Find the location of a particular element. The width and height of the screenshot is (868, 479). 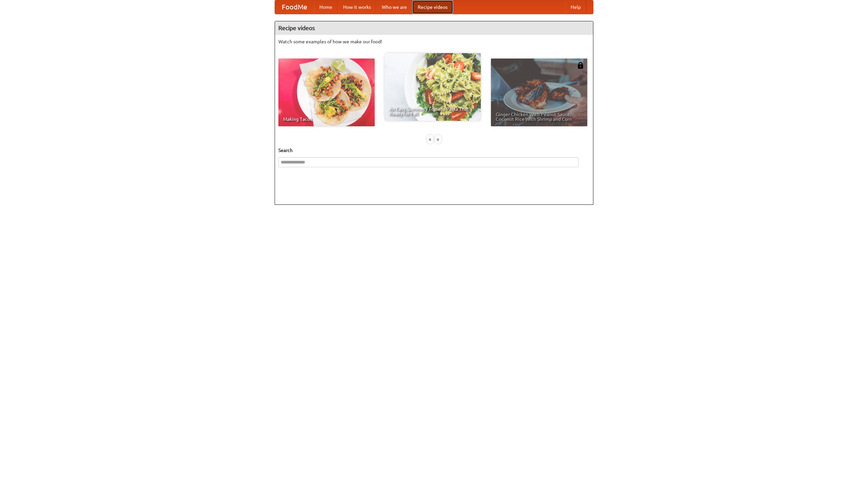

a: Home is located at coordinates (326, 7).